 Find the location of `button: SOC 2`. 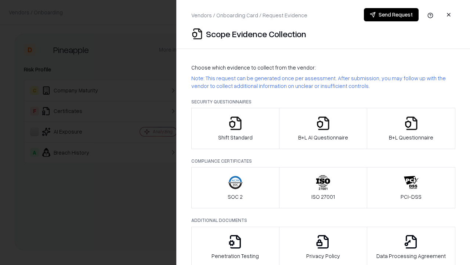

button: SOC 2 is located at coordinates (236, 187).